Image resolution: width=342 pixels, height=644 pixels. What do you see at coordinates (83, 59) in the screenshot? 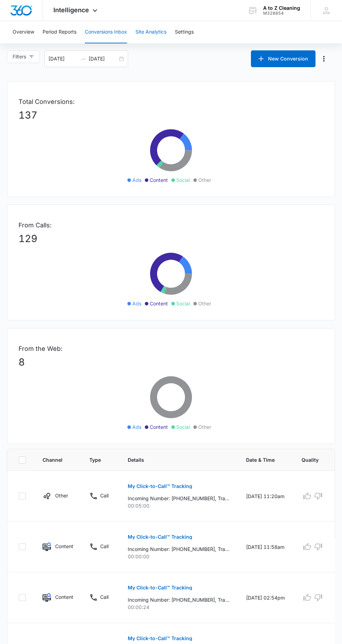
I see `span: swap-right` at bounding box center [83, 59].